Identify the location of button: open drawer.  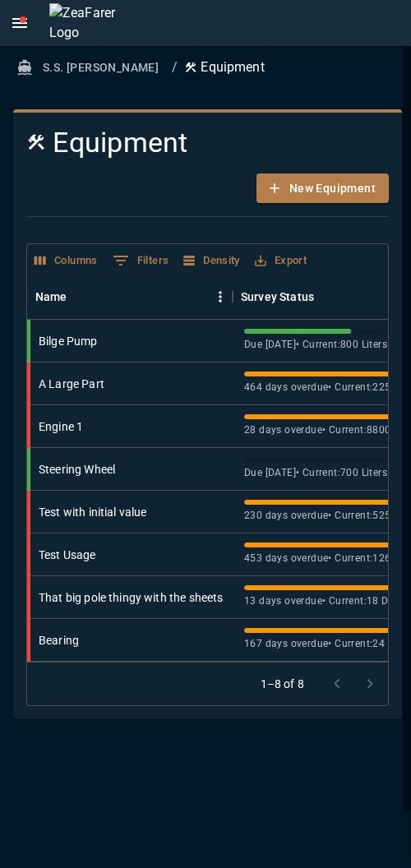
(20, 23).